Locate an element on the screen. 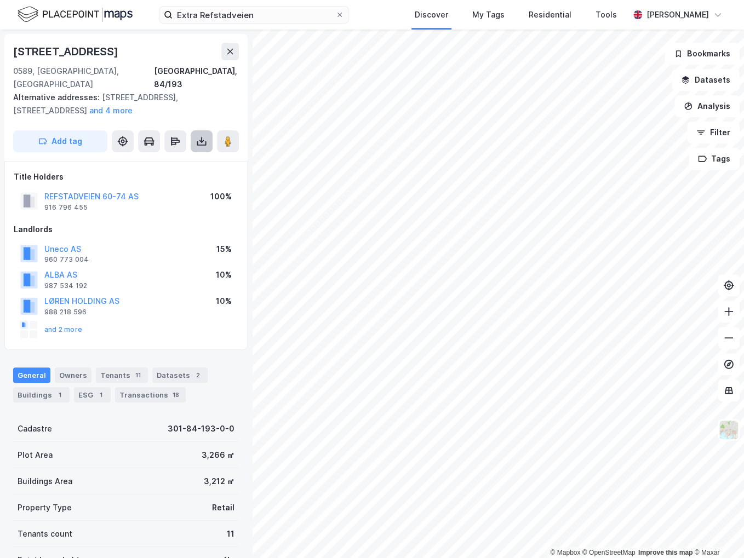 Image resolution: width=744 pixels, height=558 pixels. div: Plot Area is located at coordinates (35, 455).